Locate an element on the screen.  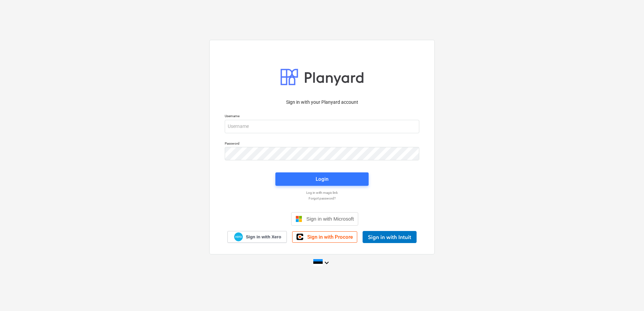
p: Sign in with your Planyard account is located at coordinates (322, 102).